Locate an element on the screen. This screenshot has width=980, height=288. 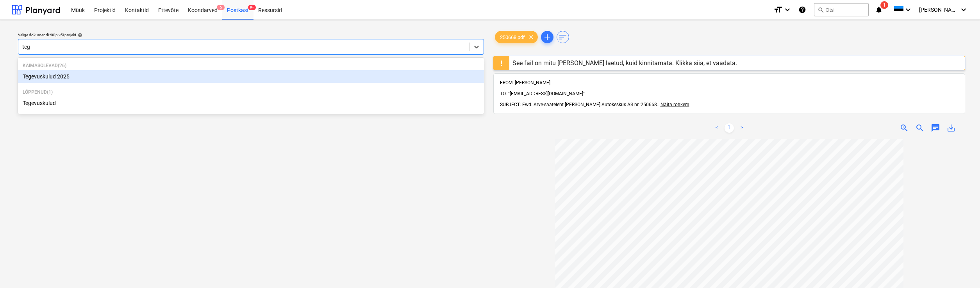
p: Käimasolevad ( 26 ) is located at coordinates (250, 65).